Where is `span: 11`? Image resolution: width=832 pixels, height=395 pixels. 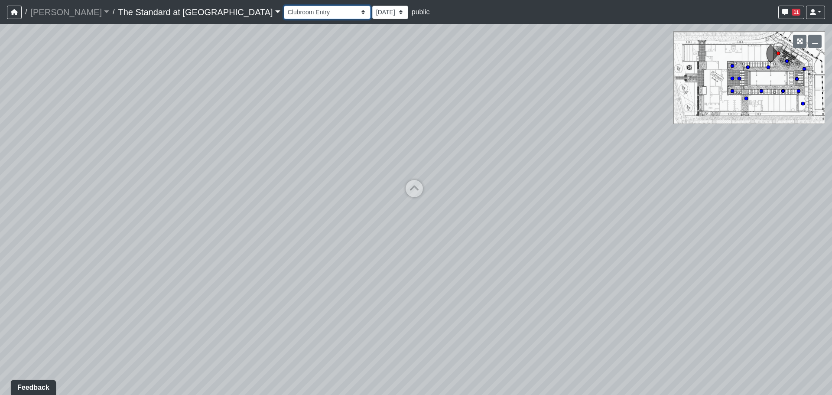
span: 11 is located at coordinates (796, 12).